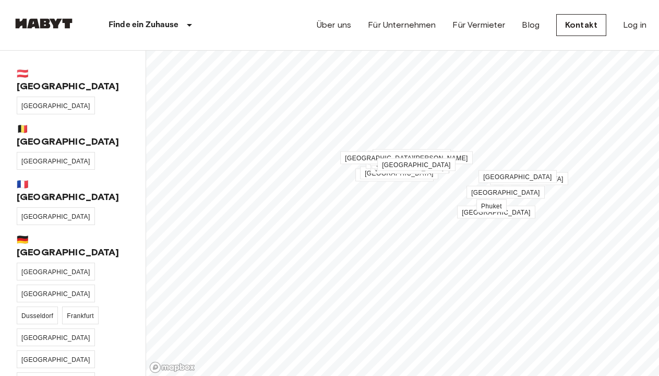 The width and height of the screenshot is (659, 376). What do you see at coordinates (144, 25) in the screenshot?
I see `p: Finde ein Zuhause` at bounding box center [144, 25].